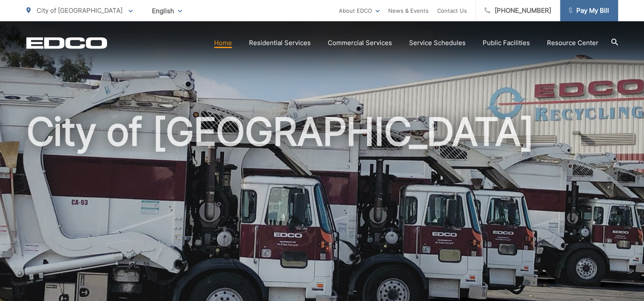 The width and height of the screenshot is (644, 301). Describe the element at coordinates (506, 43) in the screenshot. I see `a: Public Facilities` at that location.